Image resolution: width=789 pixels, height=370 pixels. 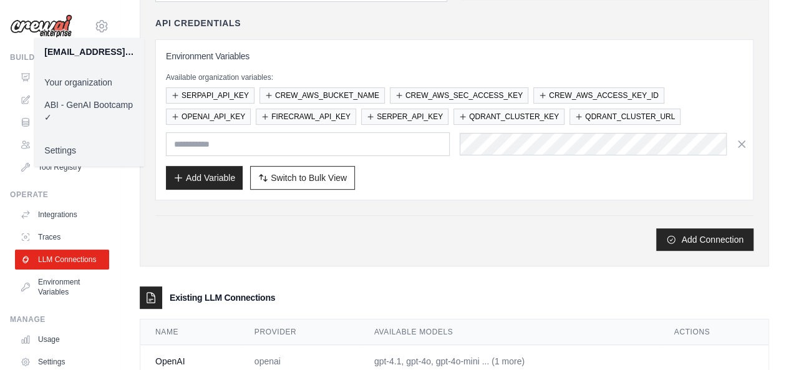 I want to click on a: Marketplace, so click(x=62, y=122).